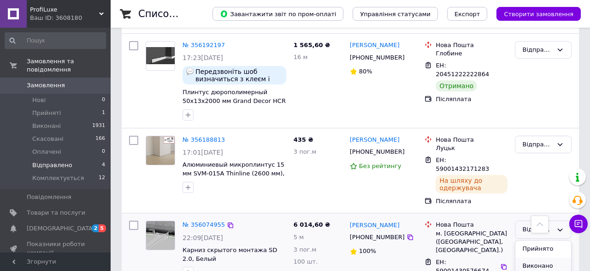 Image resolution: width=590 pixels, height=271 pixels. What do you see at coordinates (306, 261) in the screenshot?
I see `span: 100 шт.` at bounding box center [306, 261].